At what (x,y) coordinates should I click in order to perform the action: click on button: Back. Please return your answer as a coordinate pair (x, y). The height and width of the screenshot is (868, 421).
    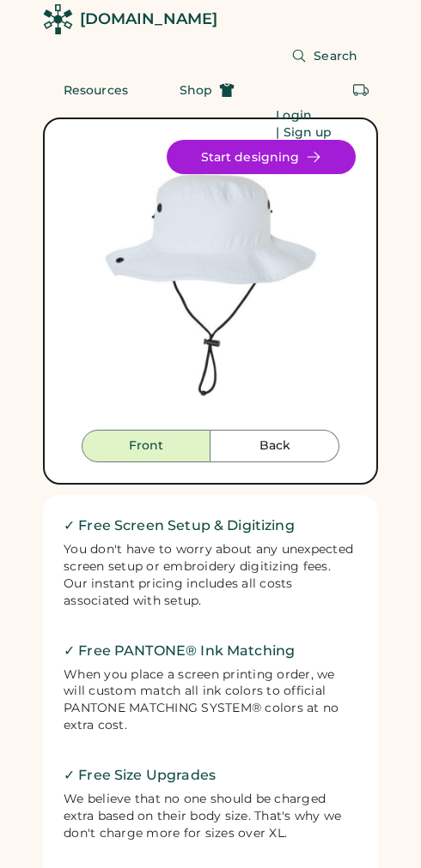
    Looking at the image, I should click on (275, 446).